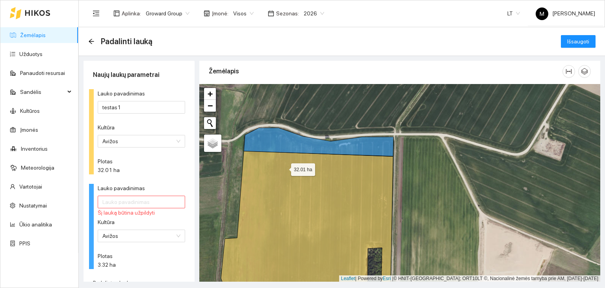  Describe the element at coordinates (43, 92) in the screenshot. I see `span: Sandėlis` at that location.